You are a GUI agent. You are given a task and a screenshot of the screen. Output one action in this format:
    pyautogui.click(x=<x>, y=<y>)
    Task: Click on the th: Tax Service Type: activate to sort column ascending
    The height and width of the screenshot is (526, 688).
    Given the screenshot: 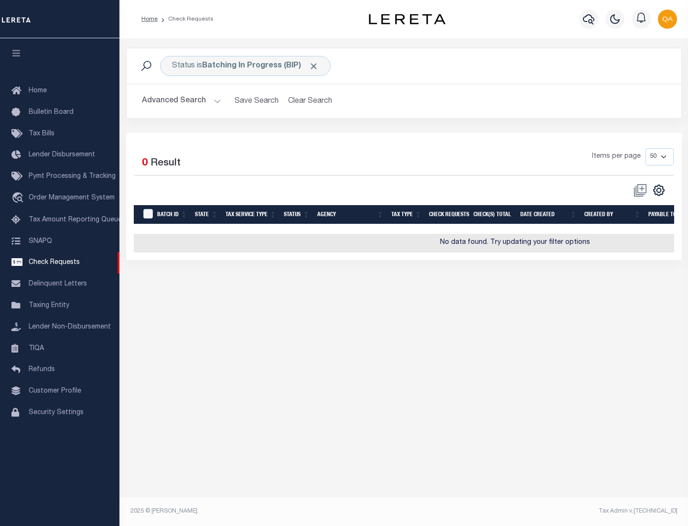 What is the action you would take?
    pyautogui.click(x=251, y=215)
    